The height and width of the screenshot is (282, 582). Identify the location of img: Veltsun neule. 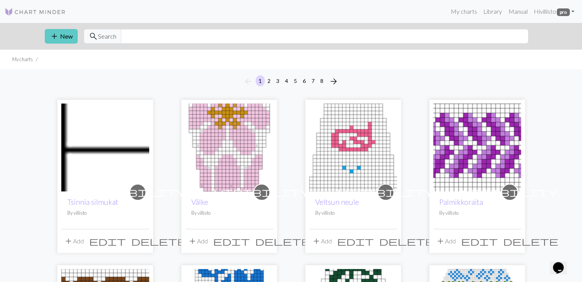
(353, 148).